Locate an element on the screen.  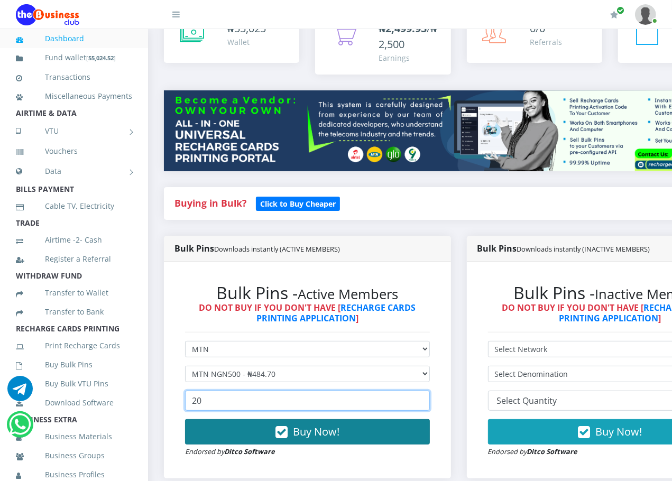
a: Dashboard is located at coordinates (74, 39).